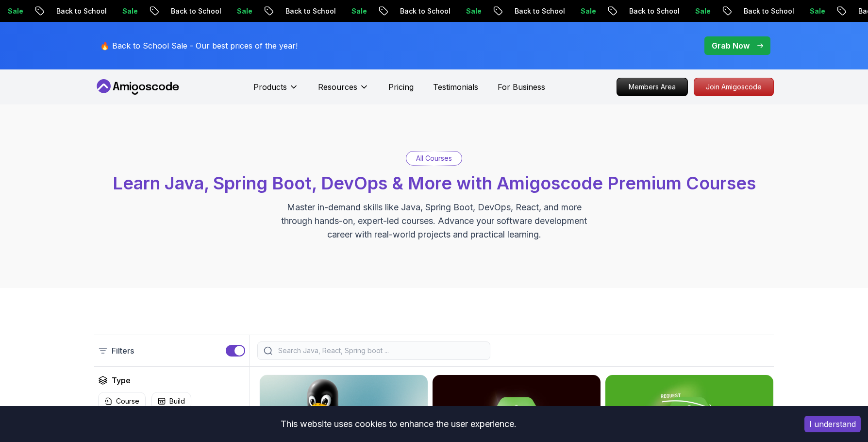 Image resolution: width=868 pixels, height=442 pixels. Describe the element at coordinates (401, 87) in the screenshot. I see `p: Pricing` at that location.